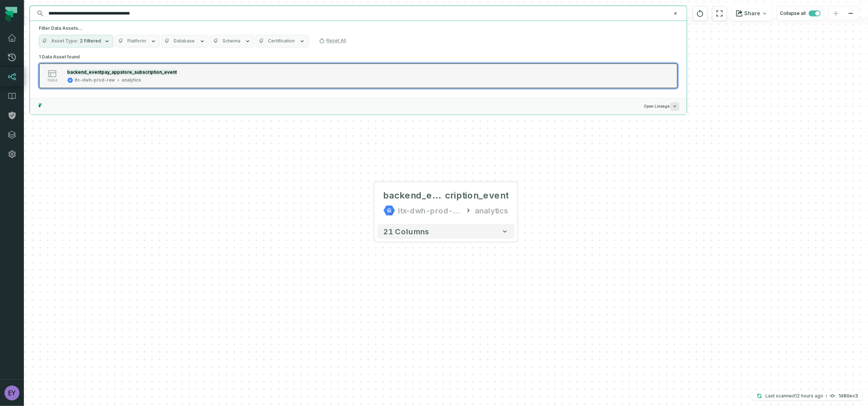 The image size is (868, 406). I want to click on div: 1 Data Asset found, so click(358, 75).